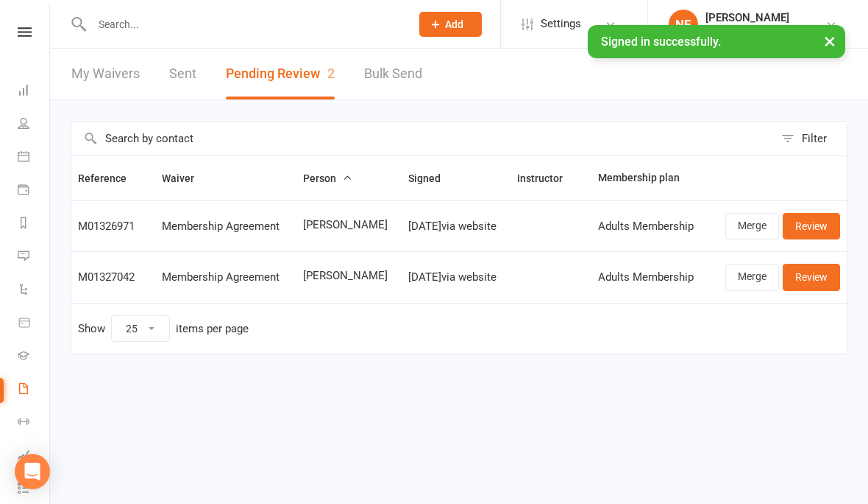  Describe the element at coordinates (450, 24) in the screenshot. I see `button: Add` at that location.